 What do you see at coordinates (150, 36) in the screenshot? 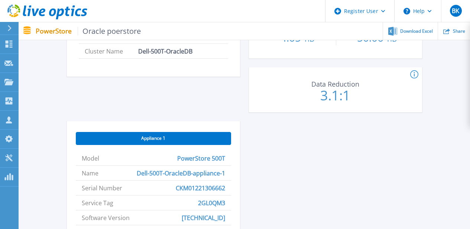
I see `span: 3031694` at bounding box center [150, 36].